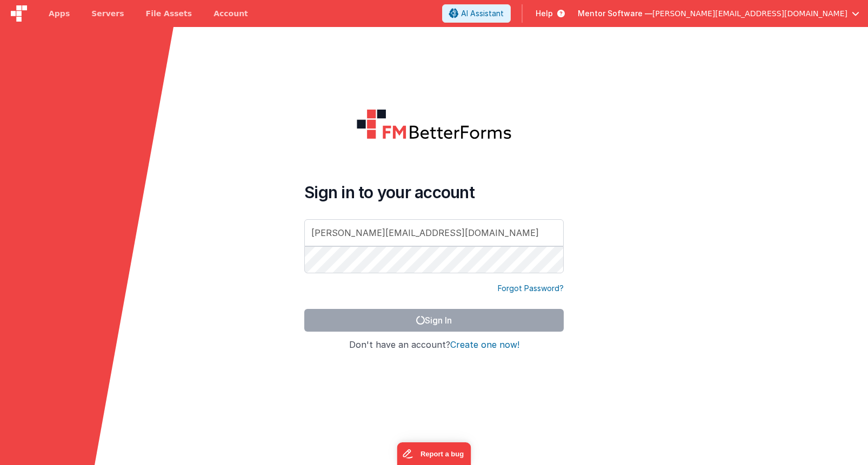 This screenshot has width=868, height=465. What do you see at coordinates (485, 345) in the screenshot?
I see `button: Create one now!` at bounding box center [485, 345].